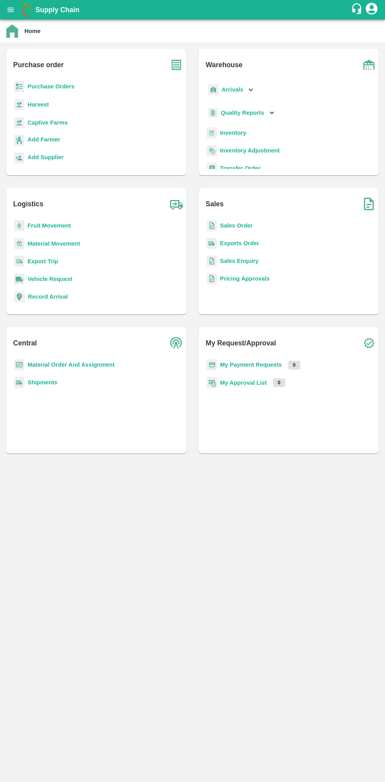 This screenshot has height=782, width=385. Describe the element at coordinates (19, 365) in the screenshot. I see `img: centralMaterial` at that location.